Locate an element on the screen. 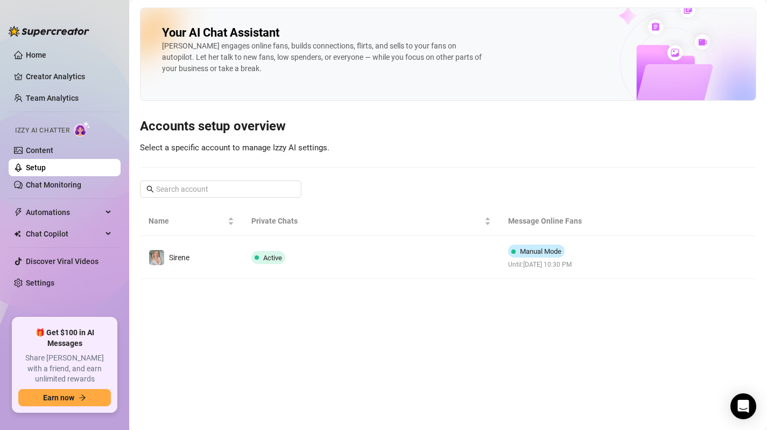 The image size is (767, 430). a: Creator Analytics is located at coordinates (69, 76).